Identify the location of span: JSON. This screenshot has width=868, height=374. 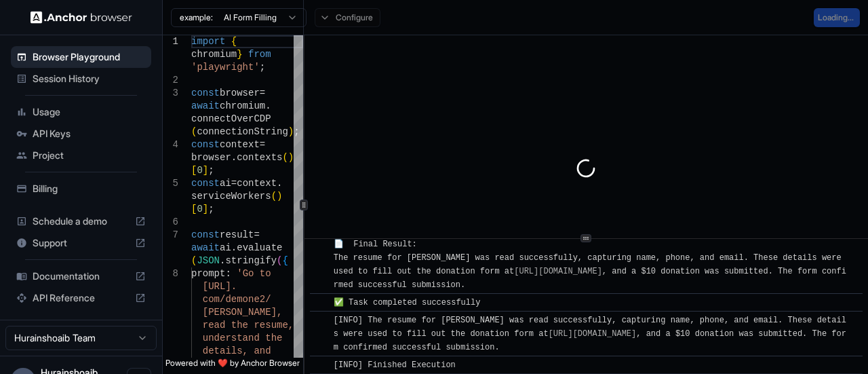
(208, 261).